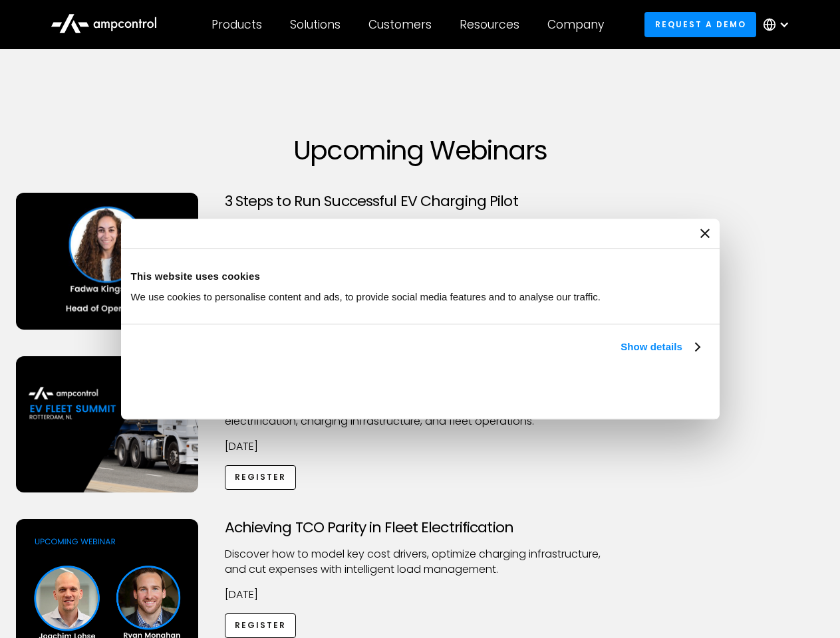  Describe the element at coordinates (315, 25) in the screenshot. I see `div: Solutions` at that location.